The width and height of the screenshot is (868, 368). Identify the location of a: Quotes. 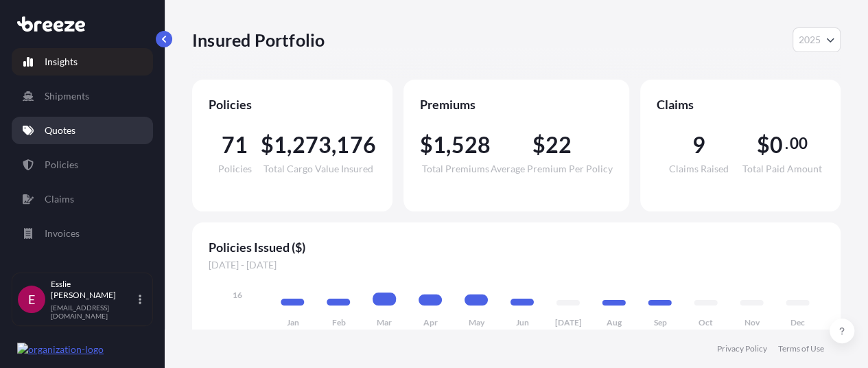
(83, 130).